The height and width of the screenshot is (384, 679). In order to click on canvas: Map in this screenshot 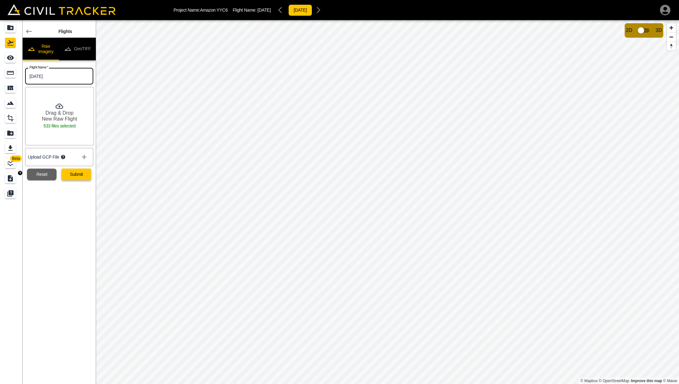, I will do `click(387, 202)`.